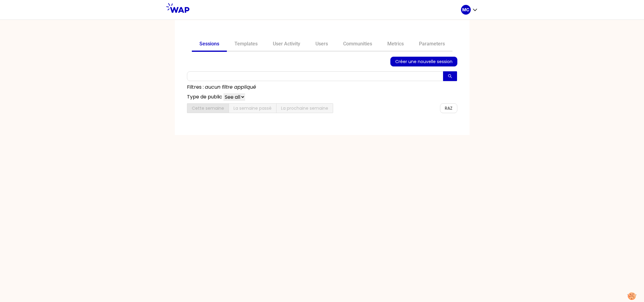  What do you see at coordinates (469, 10) in the screenshot?
I see `button: MC` at bounding box center [469, 10].